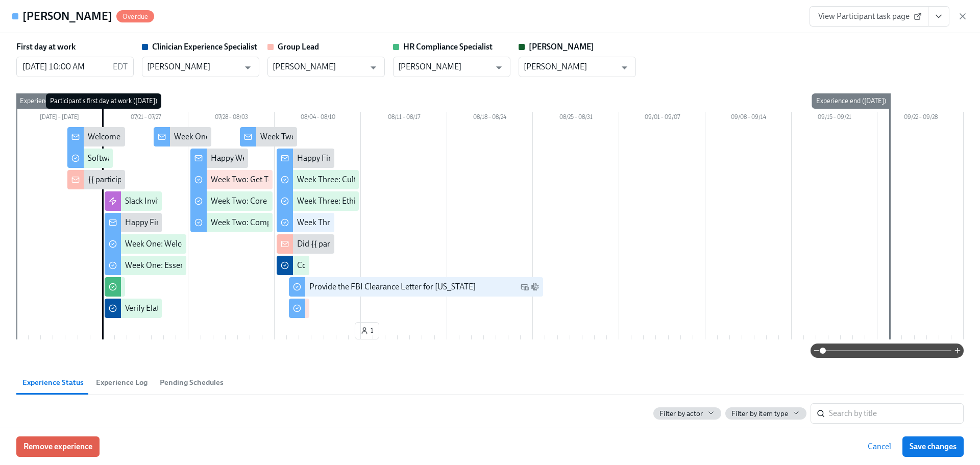 The height and width of the screenshot is (465, 980). Describe the element at coordinates (192, 383) in the screenshot. I see `span: Pending Schedules` at that location.